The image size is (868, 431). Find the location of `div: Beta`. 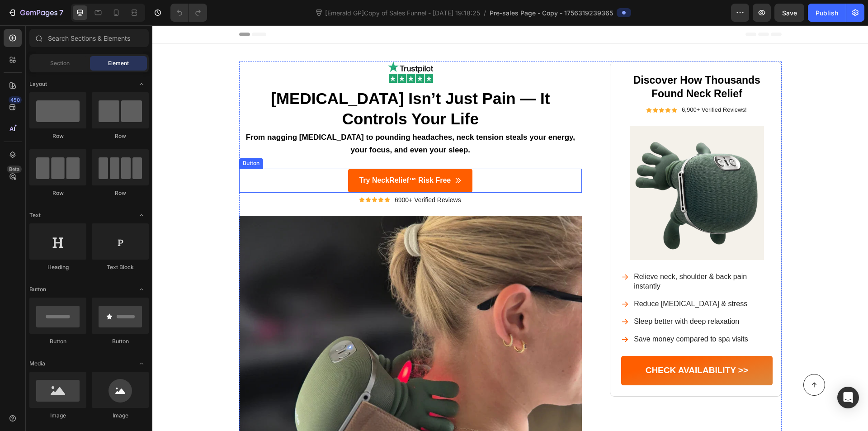

div: Beta is located at coordinates (14, 169).